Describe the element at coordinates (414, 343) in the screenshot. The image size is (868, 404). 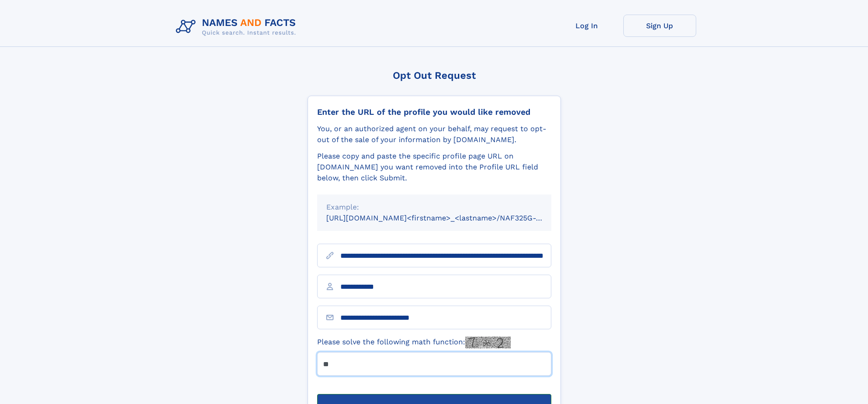
I see `label: Please solve the following math function:` at that location.